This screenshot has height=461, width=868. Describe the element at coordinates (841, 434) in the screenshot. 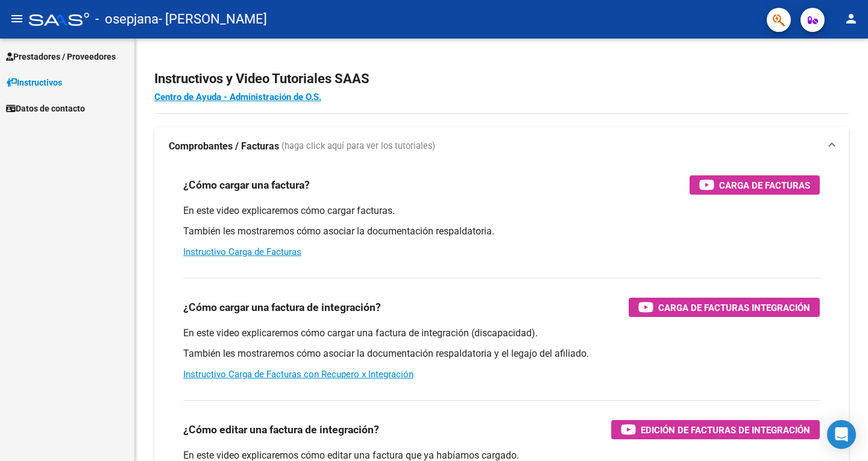

I see `div: Open Intercom Messenger` at that location.